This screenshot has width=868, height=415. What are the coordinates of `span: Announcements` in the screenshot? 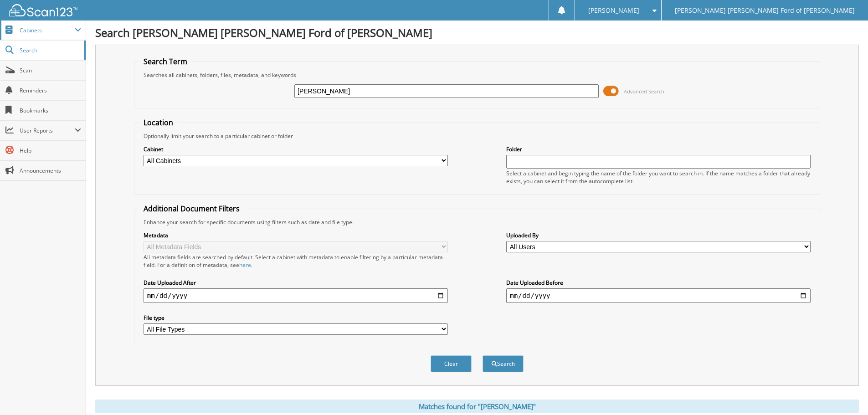 It's located at (50, 171).